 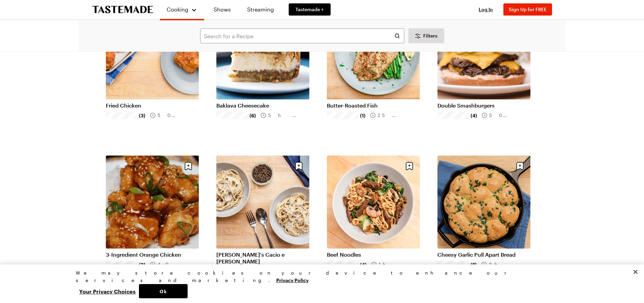 I want to click on span: Filters, so click(x=430, y=36).